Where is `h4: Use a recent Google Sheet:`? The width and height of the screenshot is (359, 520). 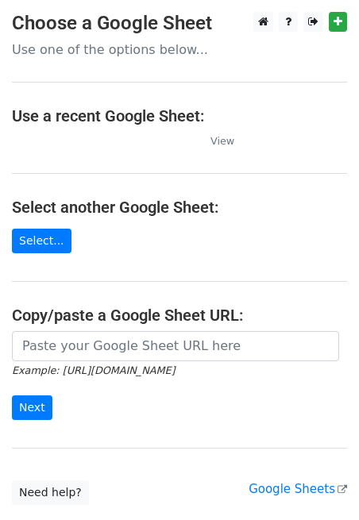
h4: Use a recent Google Sheet: is located at coordinates (179, 116).